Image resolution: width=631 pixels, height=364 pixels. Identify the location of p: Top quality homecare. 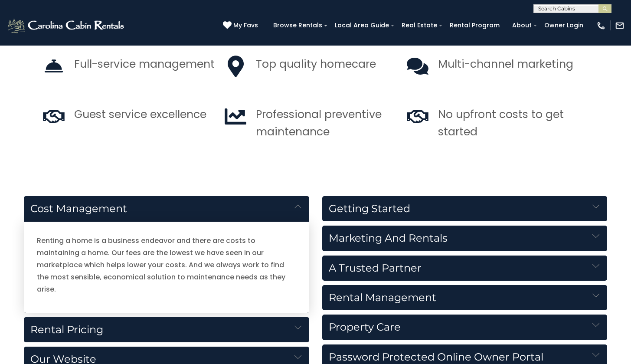
(316, 64).